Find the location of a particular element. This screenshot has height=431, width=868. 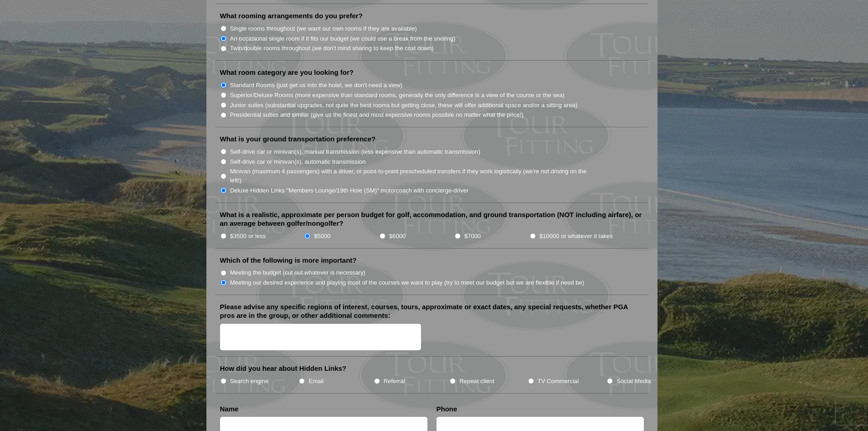

label: Self-drive car or minivan(s), manual transmission (less expensive than automatic transmission) is located at coordinates (355, 152).